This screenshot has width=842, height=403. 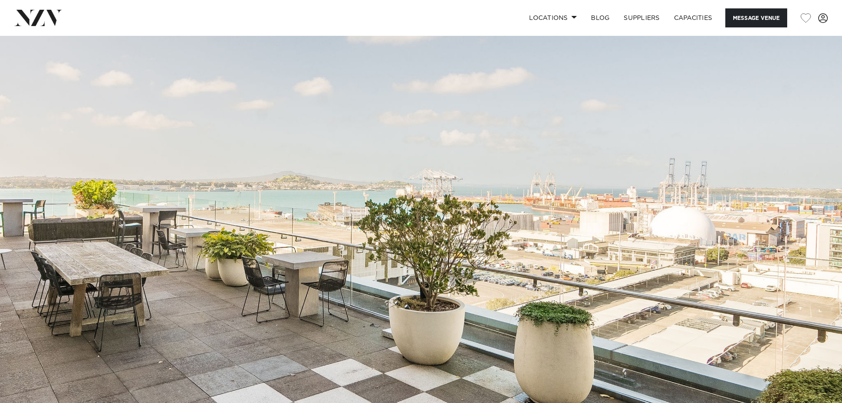 What do you see at coordinates (553, 18) in the screenshot?
I see `a: Locations` at bounding box center [553, 18].